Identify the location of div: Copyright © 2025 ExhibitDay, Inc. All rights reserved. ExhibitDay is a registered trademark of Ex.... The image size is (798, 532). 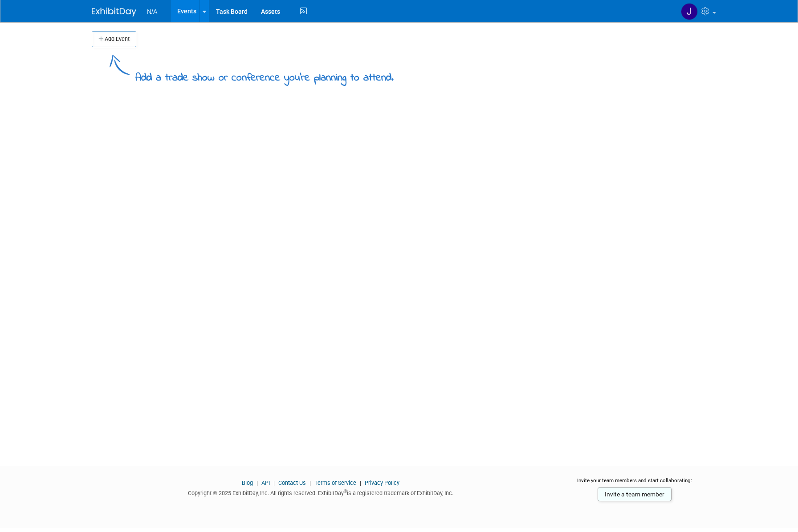
(321, 492).